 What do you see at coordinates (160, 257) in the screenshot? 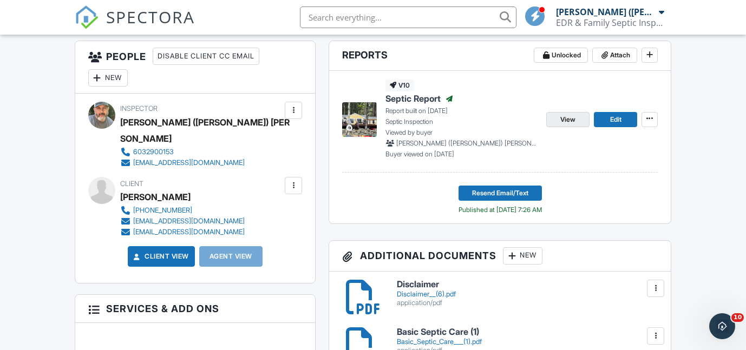
I see `a: Client View` at bounding box center [160, 257].